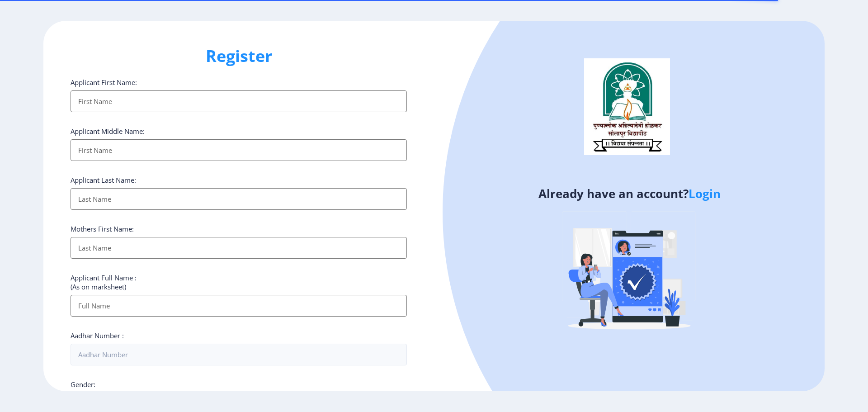  What do you see at coordinates (239, 306) in the screenshot?
I see `input: Full Name` at bounding box center [239, 306].